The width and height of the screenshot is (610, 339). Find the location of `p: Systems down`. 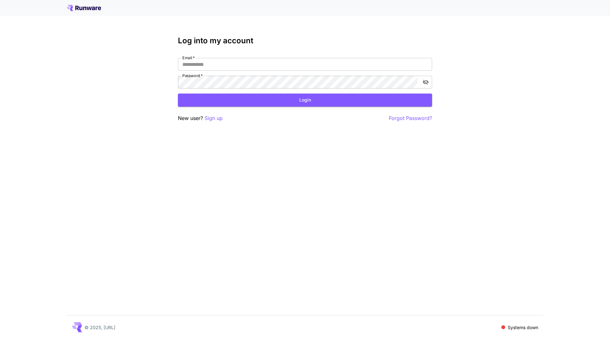

p: Systems down is located at coordinates (523, 327).